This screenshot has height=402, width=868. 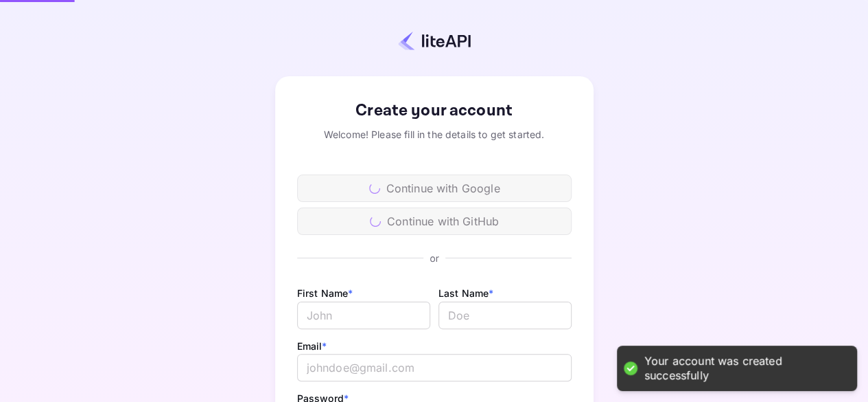 I want to click on img: liteapi, so click(x=434, y=40).